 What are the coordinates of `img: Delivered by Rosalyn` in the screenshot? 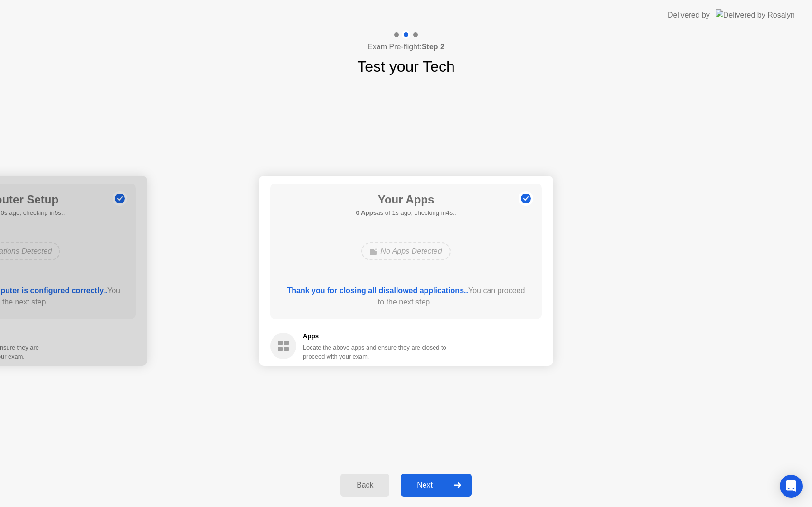 It's located at (755, 15).